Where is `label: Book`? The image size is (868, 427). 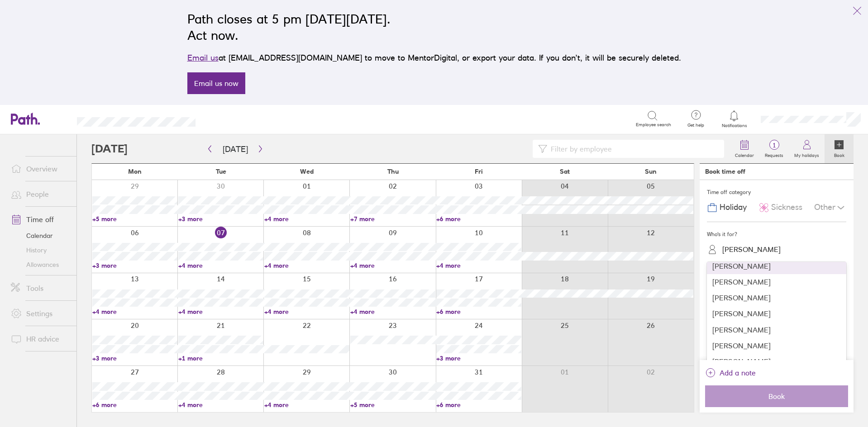
label: Book is located at coordinates (839, 154).